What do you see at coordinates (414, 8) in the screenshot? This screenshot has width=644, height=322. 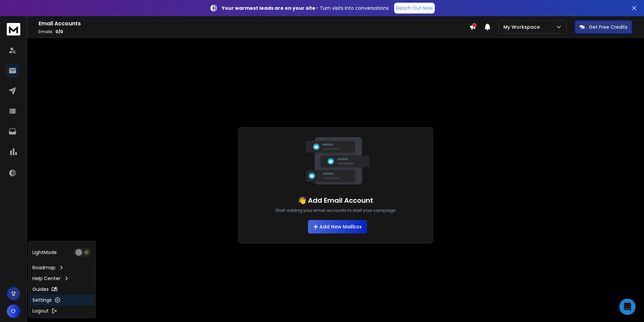 I see `p: Reach Out Now` at bounding box center [414, 8].